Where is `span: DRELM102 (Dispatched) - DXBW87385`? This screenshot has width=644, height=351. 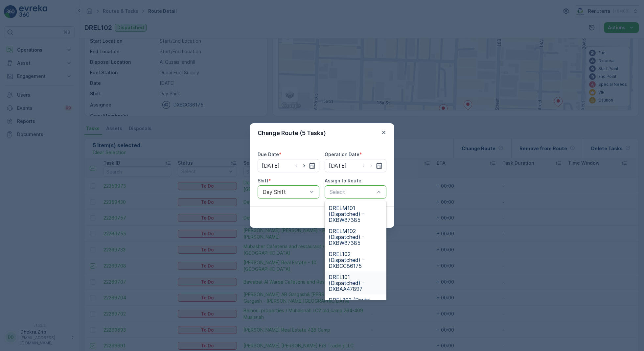
span: DRELM102 (Dispatched) - DXBW87385 is located at coordinates (356, 237).